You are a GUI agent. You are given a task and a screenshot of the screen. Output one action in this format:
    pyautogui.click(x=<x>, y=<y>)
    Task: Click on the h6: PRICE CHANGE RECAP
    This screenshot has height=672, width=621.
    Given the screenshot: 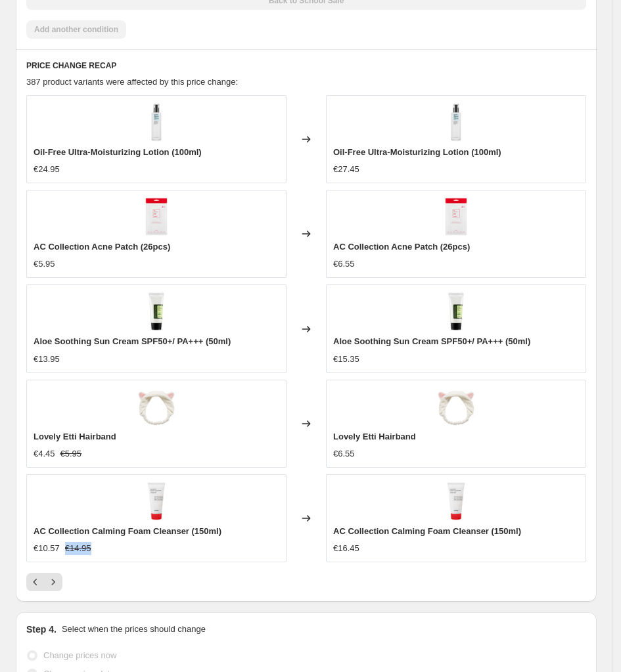 What is the action you would take?
    pyautogui.click(x=306, y=66)
    